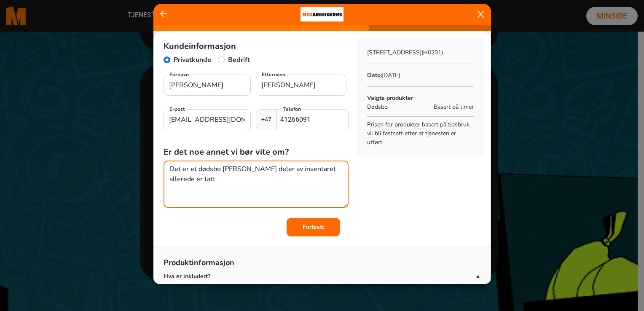 The image size is (644, 311). I want to click on p: Hva er inkludert?, so click(320, 276).